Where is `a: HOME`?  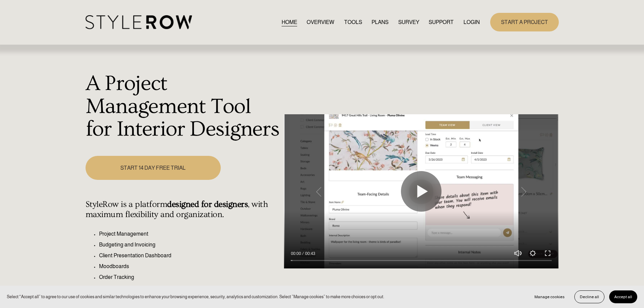
a: HOME is located at coordinates (290, 22).